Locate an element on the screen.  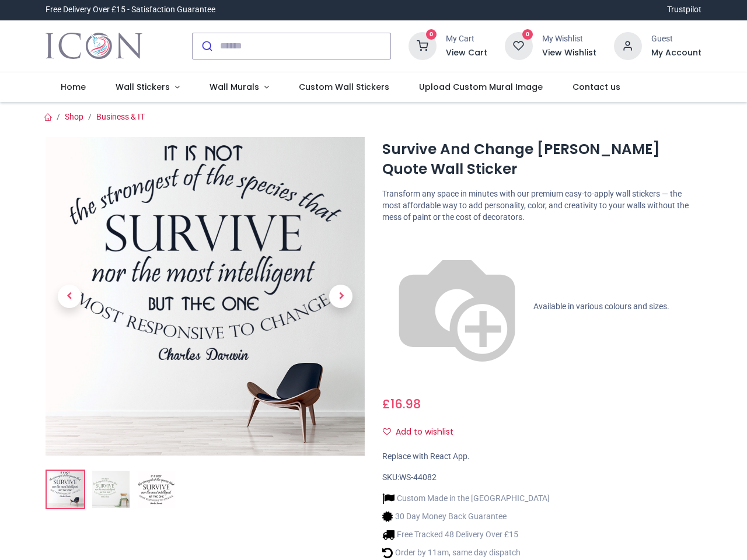
a: Shop is located at coordinates (74, 117).